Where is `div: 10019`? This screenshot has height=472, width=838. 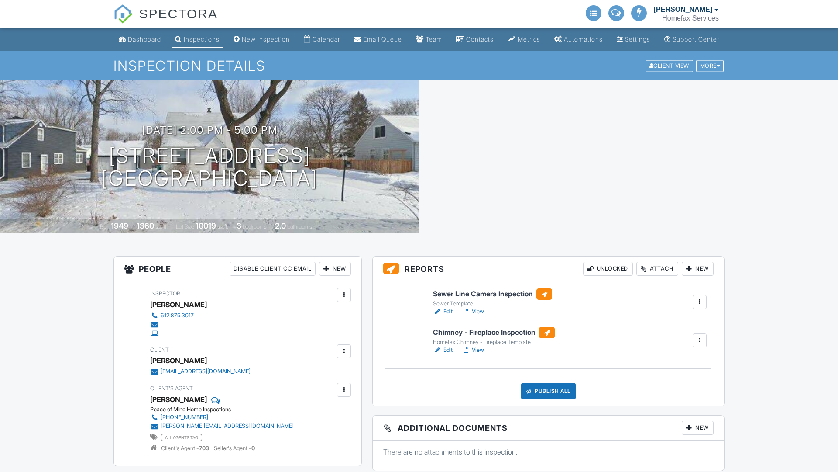
div: 10019 is located at coordinates (206, 225).